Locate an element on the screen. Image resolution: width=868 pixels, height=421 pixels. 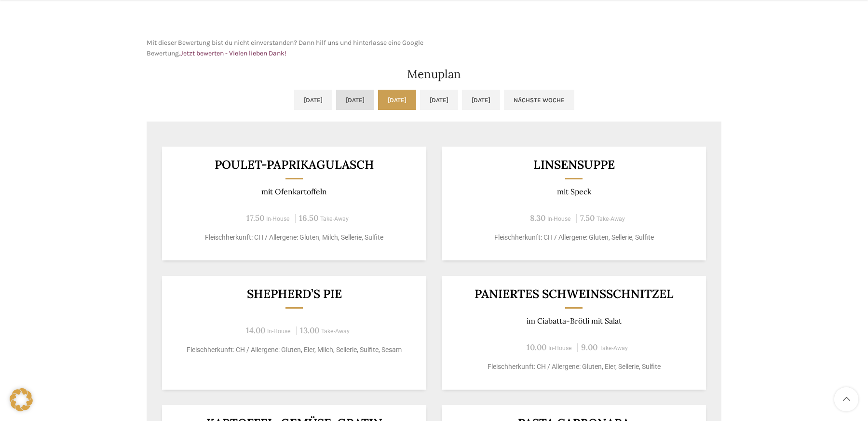
h3: Linsensuppe is located at coordinates (574, 164).